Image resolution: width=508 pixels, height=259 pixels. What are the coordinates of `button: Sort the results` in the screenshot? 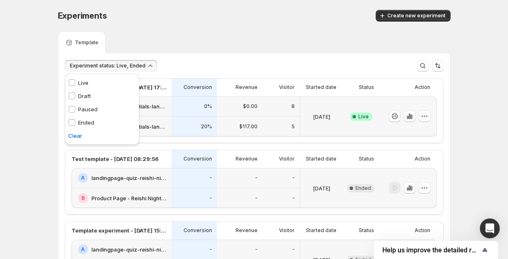 It's located at (438, 66).